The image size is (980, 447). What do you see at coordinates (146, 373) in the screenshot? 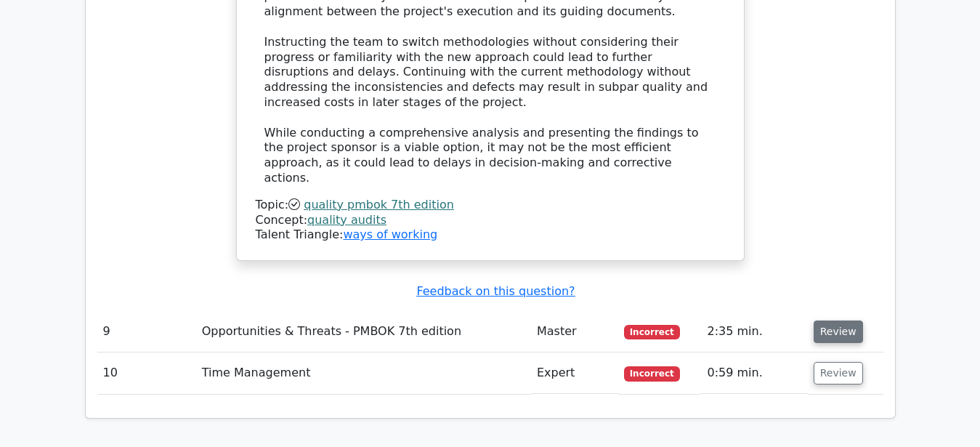
I see `td: 10` at bounding box center [146, 373].